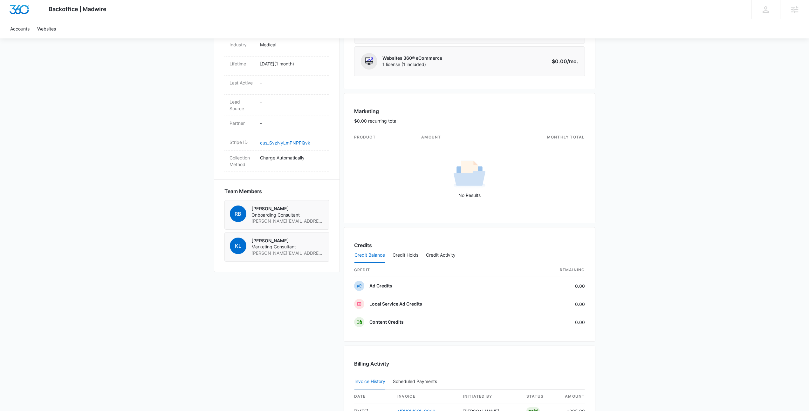 This screenshot has height=411, width=809. I want to click on p: Content Credits, so click(386, 322).